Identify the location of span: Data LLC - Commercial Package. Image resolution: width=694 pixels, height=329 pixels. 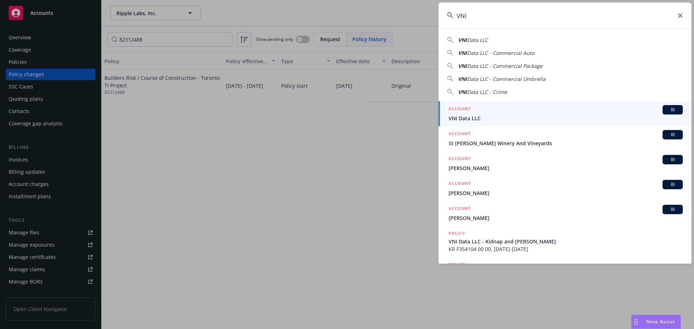
(504, 66).